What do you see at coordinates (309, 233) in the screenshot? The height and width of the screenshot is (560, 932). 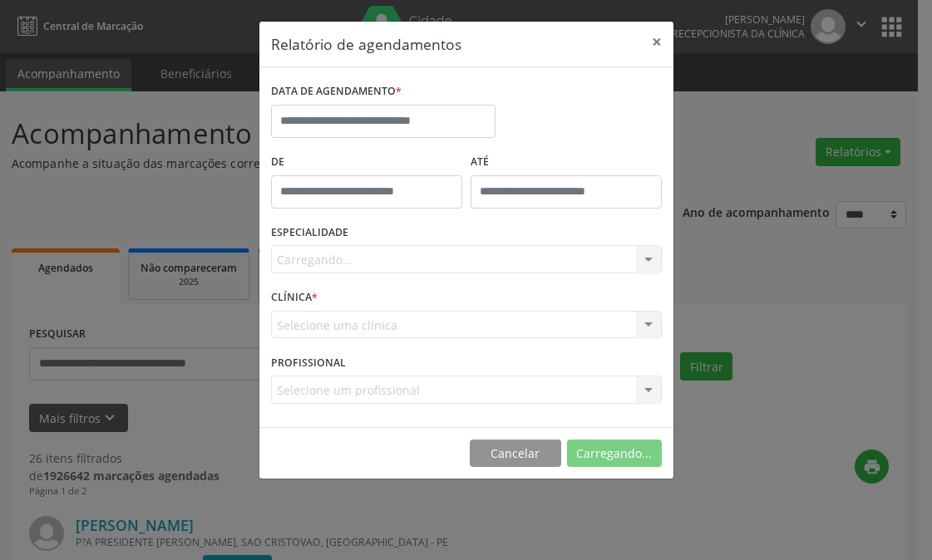 I see `label: ESPECIALIDADE` at bounding box center [309, 233].